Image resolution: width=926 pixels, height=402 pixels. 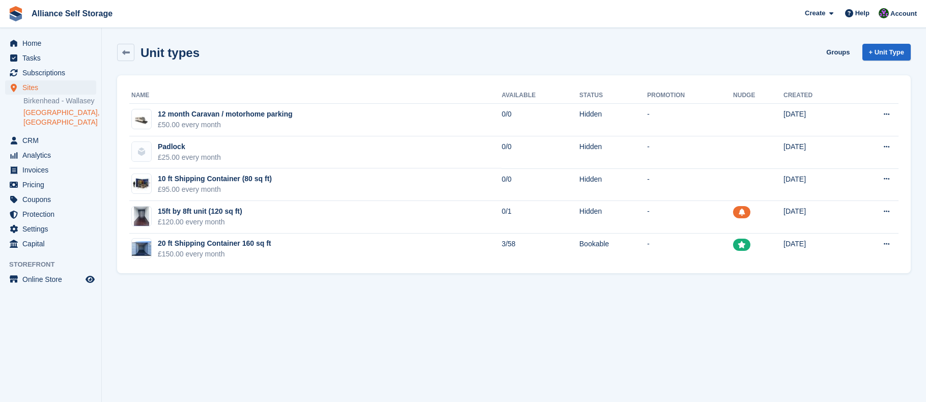 What do you see at coordinates (53, 58) in the screenshot?
I see `span: Tasks` at bounding box center [53, 58].